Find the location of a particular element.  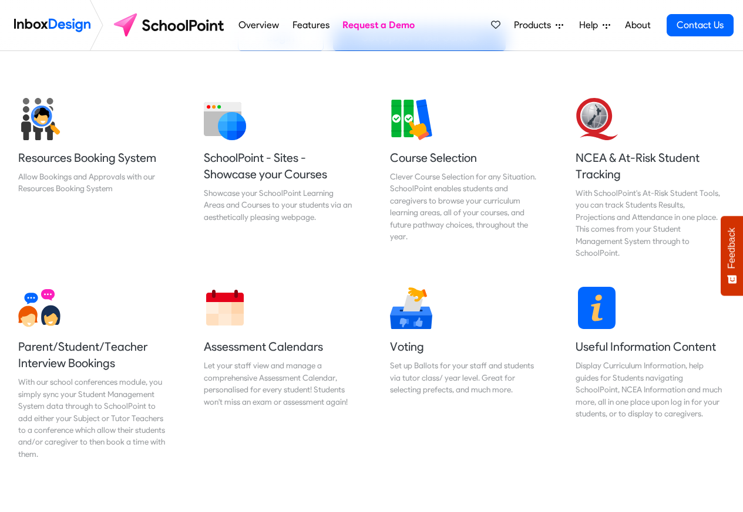

button: Feedback - Show survey is located at coordinates (731, 256).